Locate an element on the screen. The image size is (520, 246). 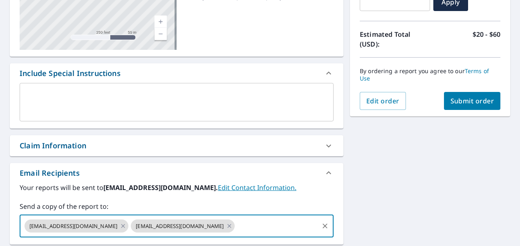
a: Terms of Use is located at coordinates (424, 74).